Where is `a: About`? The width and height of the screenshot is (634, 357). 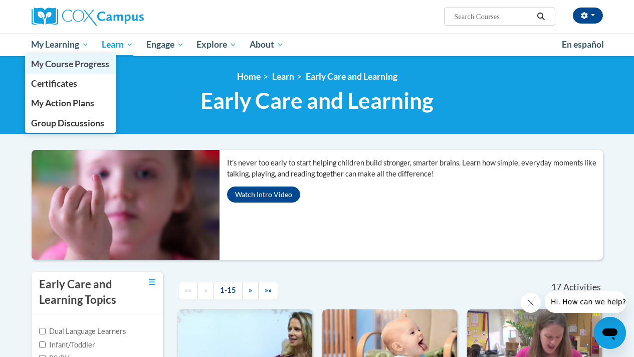 a: About is located at coordinates (267, 45).